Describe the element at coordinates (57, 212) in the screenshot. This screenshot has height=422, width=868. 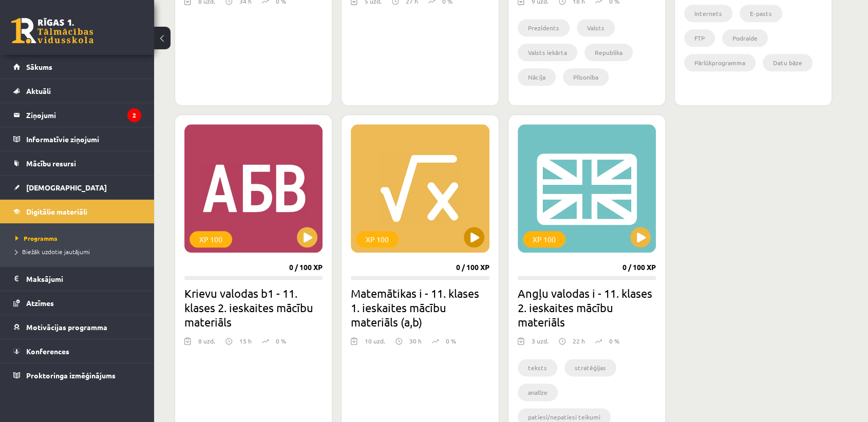
I see `span: Digitālie materiāli` at that location.